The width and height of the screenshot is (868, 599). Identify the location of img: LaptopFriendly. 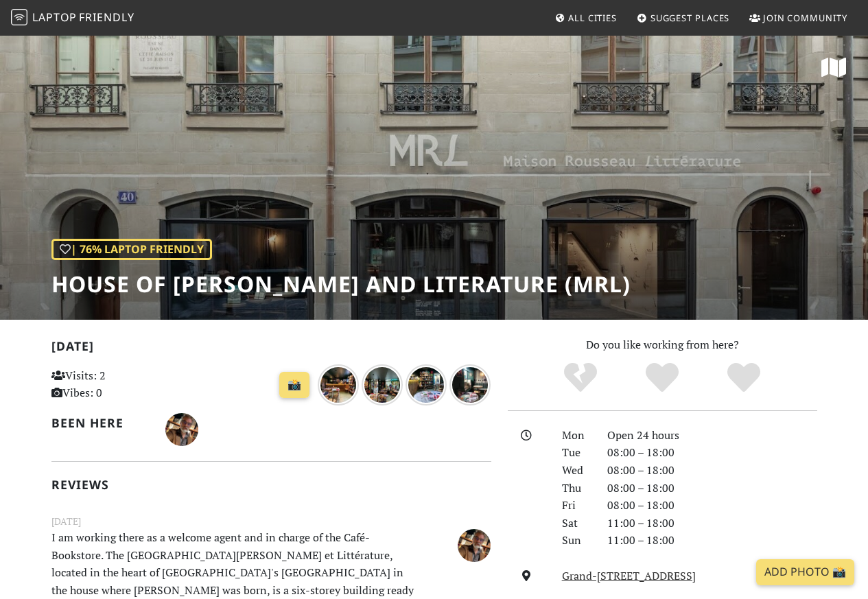
(20, 17).